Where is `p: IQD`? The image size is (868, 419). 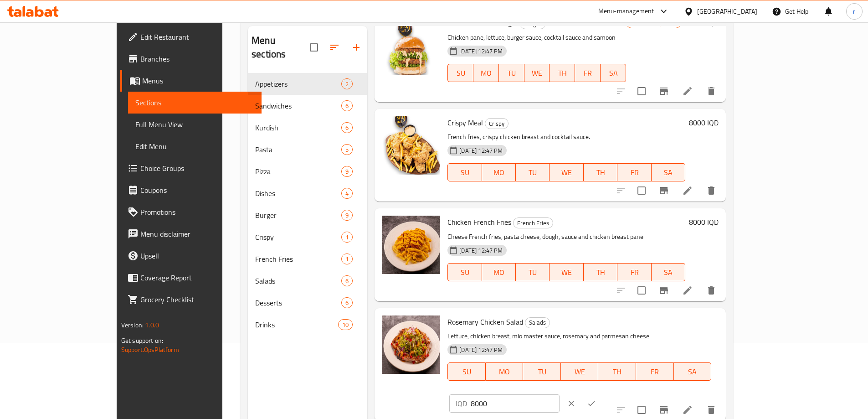
p: IQD is located at coordinates (461, 404).